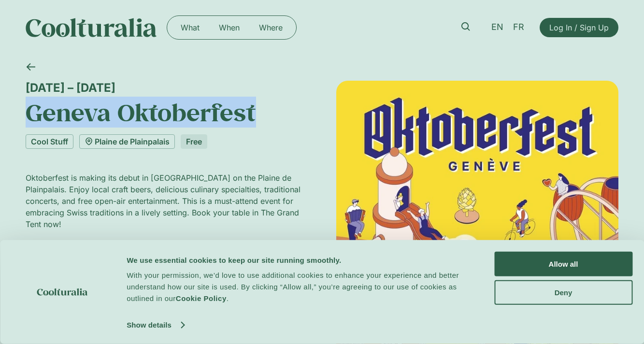 This screenshot has width=644, height=344. Describe the element at coordinates (166, 113) in the screenshot. I see `h1: Geneva Oktoberfest` at that location.